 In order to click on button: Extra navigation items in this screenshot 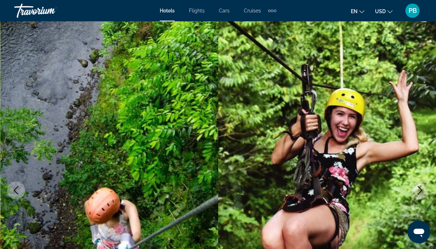, I will do `click(272, 11)`.